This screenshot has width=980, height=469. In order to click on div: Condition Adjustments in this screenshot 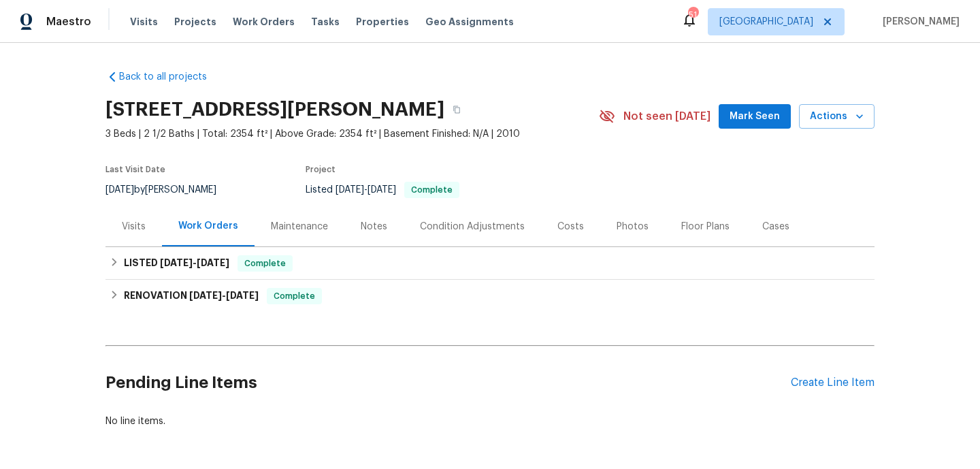, I will do `click(472, 227)`.